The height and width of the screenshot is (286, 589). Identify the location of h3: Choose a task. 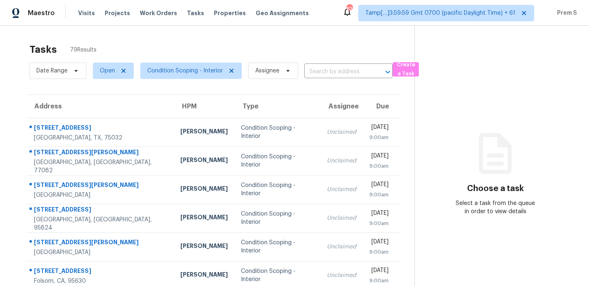
(495, 188).